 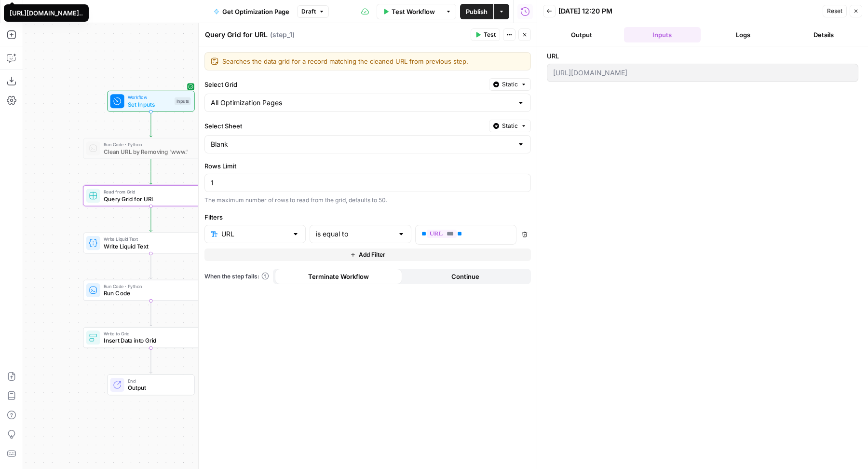 I want to click on div: Run Code · PythonRun CodeStep 9, so click(x=150, y=290).